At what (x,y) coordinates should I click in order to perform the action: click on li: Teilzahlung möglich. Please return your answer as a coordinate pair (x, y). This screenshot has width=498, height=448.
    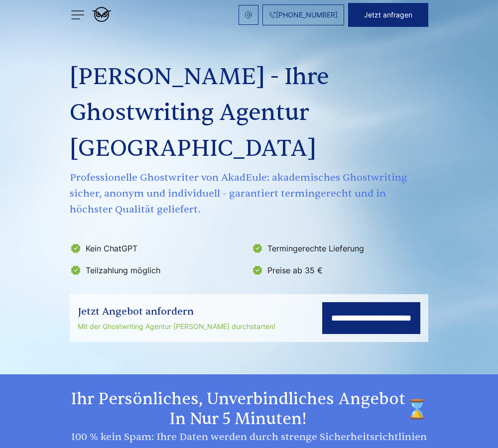
    Looking at the image, I should click on (157, 270).